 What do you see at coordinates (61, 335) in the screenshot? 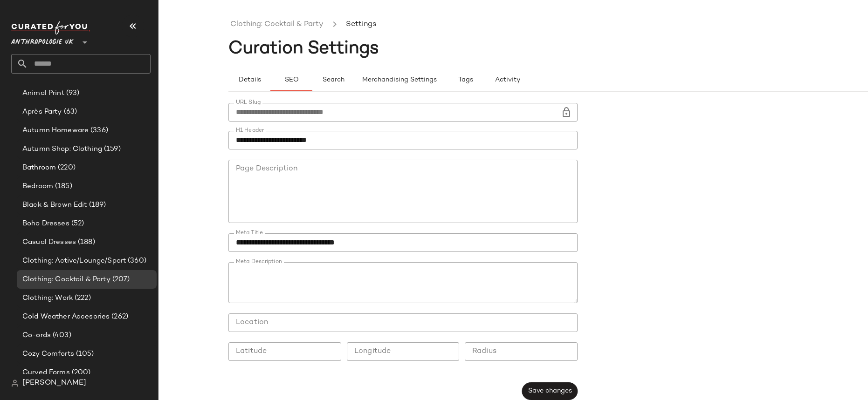
I see `span: (403)` at bounding box center [61, 335].